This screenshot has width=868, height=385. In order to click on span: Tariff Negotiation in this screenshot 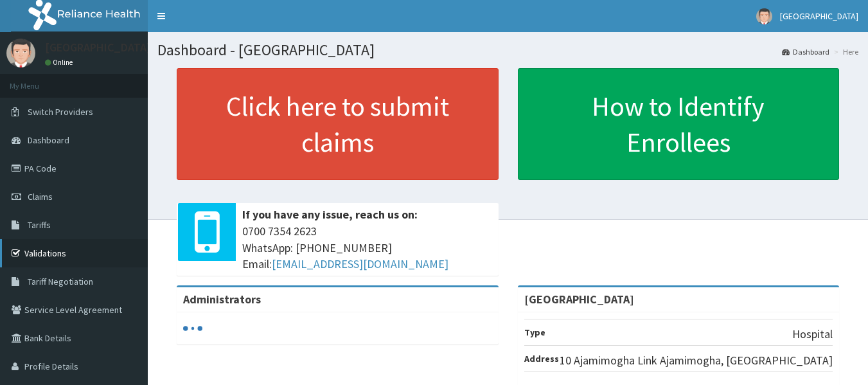, I will do `click(61, 282)`.